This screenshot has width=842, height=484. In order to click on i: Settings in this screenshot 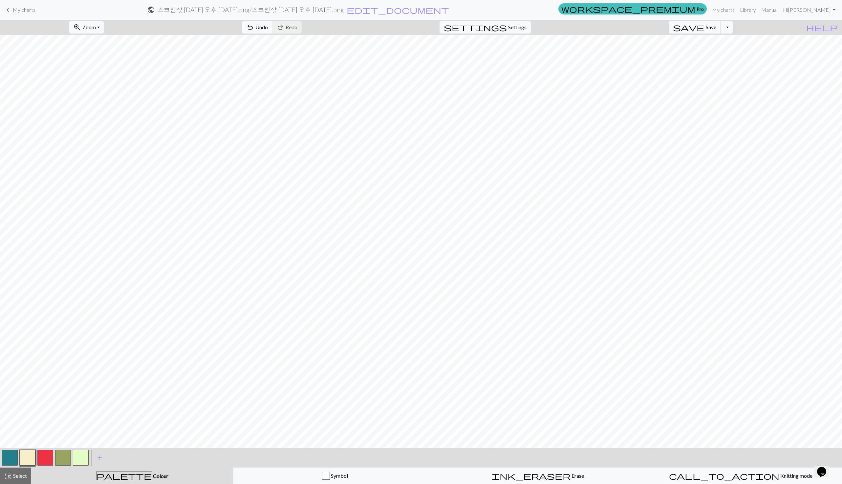, I will do `click(476, 27)`.